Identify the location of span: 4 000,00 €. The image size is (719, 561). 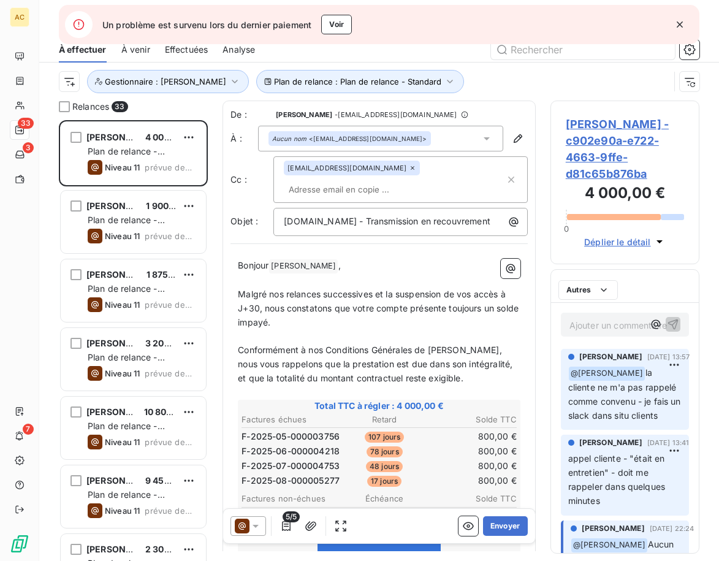
(169, 137).